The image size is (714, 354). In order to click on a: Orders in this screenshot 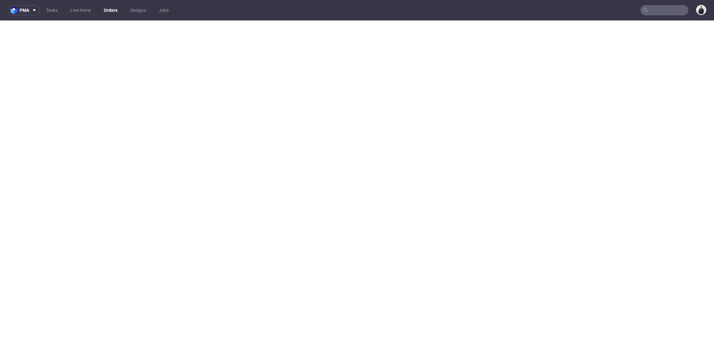, I will do `click(110, 10)`.